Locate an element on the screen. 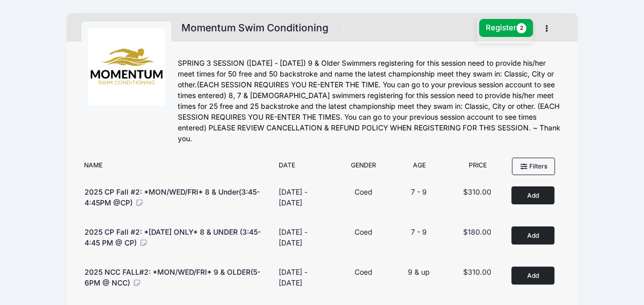 This screenshot has height=305, width=644. span: 2025 NCC FALL#2: *MON/WED/FRI* 9 & OLDER(5-6PM @ NCC) is located at coordinates (172, 277).